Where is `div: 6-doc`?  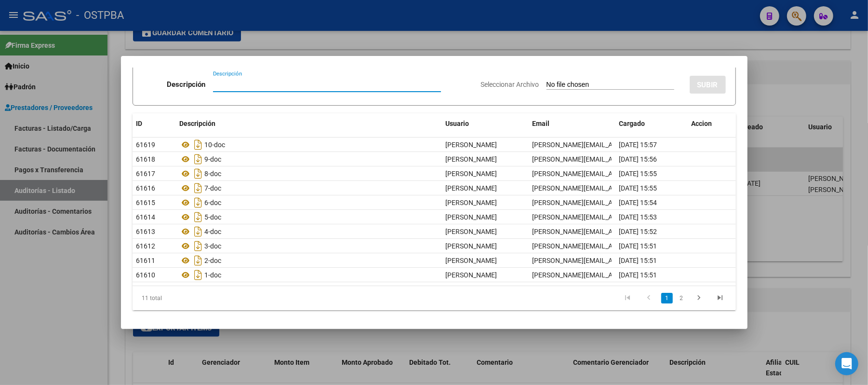 div: 6-doc is located at coordinates (309, 202).